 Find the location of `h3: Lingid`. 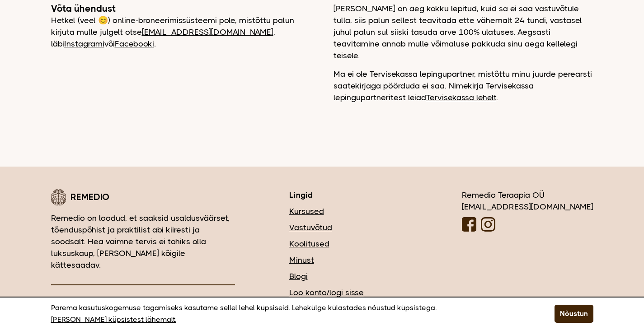

h3: Lingid is located at coordinates (349, 195).